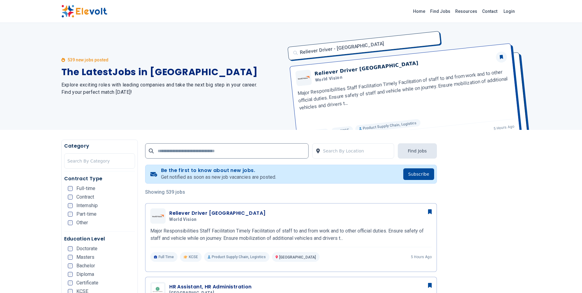 The height and width of the screenshot is (293, 582). What do you see at coordinates (87, 206) in the screenshot?
I see `span: Internship` at bounding box center [87, 206].